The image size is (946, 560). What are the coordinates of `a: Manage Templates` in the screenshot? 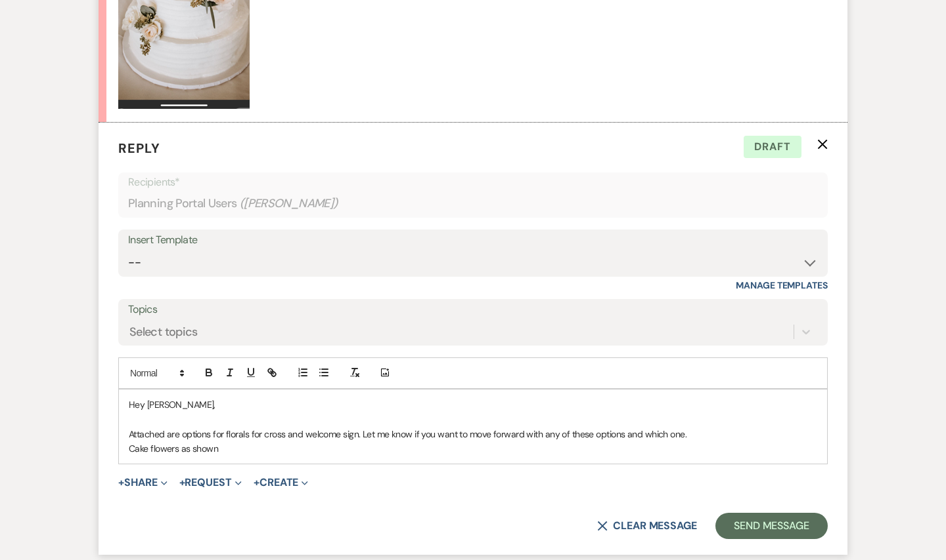 It's located at (782, 285).